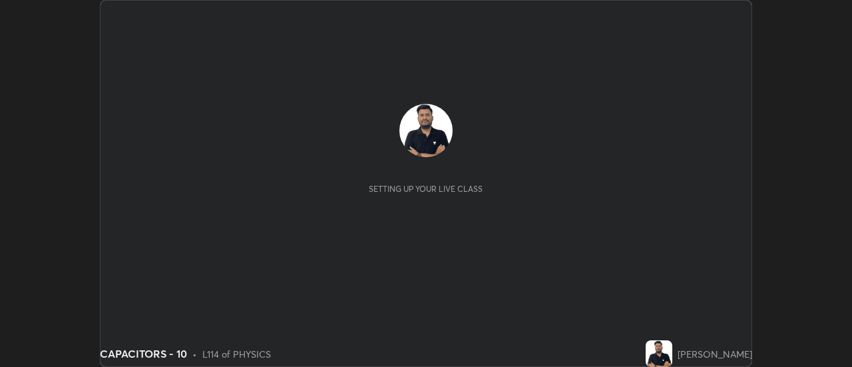 The width and height of the screenshot is (852, 367). What do you see at coordinates (425, 188) in the screenshot?
I see `div: Setting up your live class` at bounding box center [425, 188].